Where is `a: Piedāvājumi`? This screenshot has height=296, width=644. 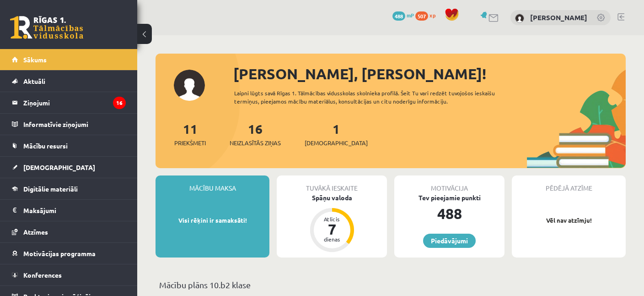
a: Piedāvājumi is located at coordinates (449, 241).